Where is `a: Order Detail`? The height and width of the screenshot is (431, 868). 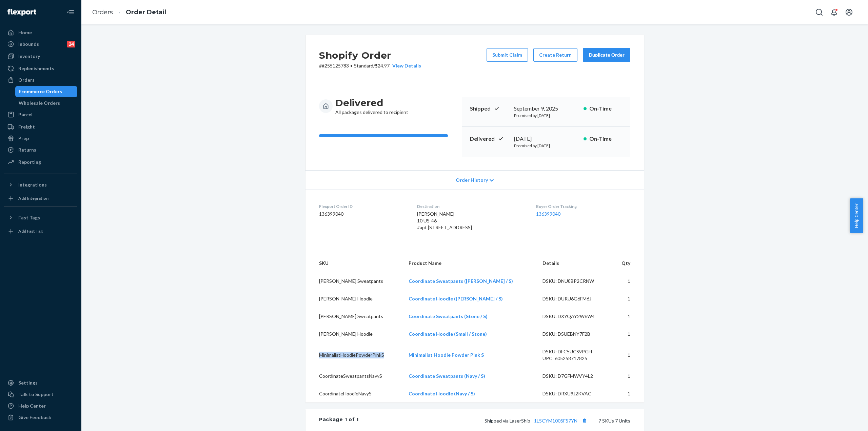 a: Order Detail is located at coordinates (146, 12).